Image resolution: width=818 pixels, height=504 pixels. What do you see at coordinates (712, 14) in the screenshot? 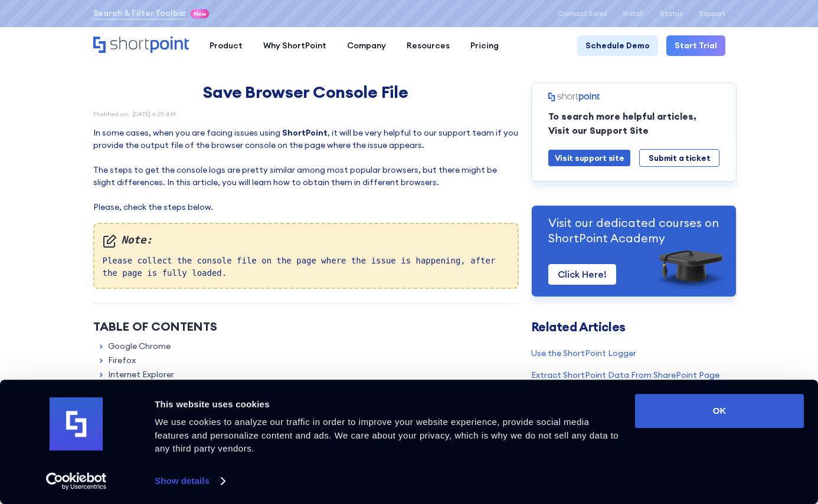
I see `a: Support` at bounding box center [712, 14].